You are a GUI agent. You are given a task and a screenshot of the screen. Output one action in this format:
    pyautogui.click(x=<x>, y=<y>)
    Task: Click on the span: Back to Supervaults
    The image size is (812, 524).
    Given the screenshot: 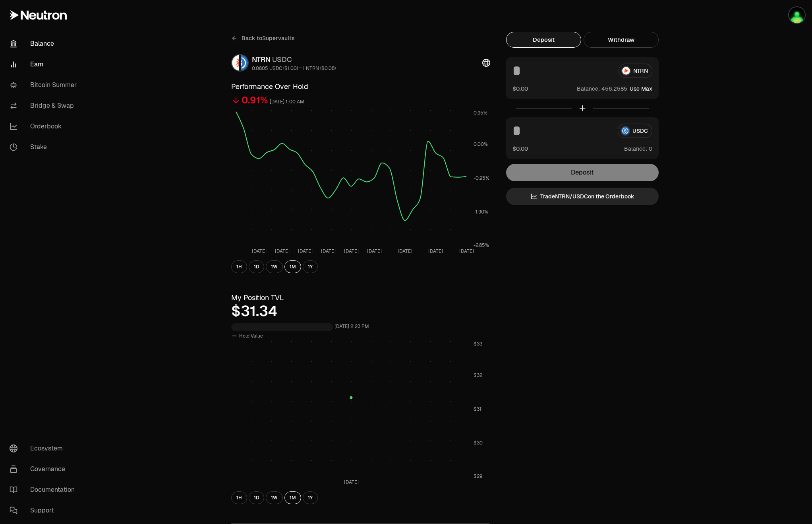 What is the action you would take?
    pyautogui.click(x=268, y=38)
    